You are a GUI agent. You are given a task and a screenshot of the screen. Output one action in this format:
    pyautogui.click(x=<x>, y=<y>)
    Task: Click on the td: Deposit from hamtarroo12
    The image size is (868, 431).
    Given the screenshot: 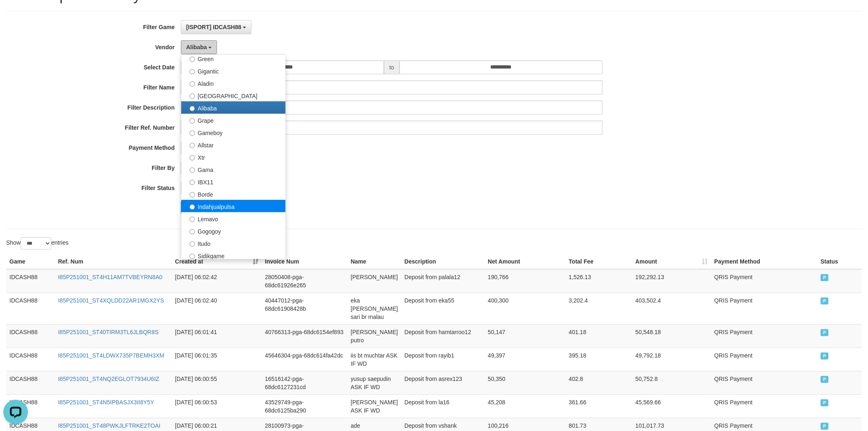 What is the action you would take?
    pyautogui.click(x=443, y=335)
    